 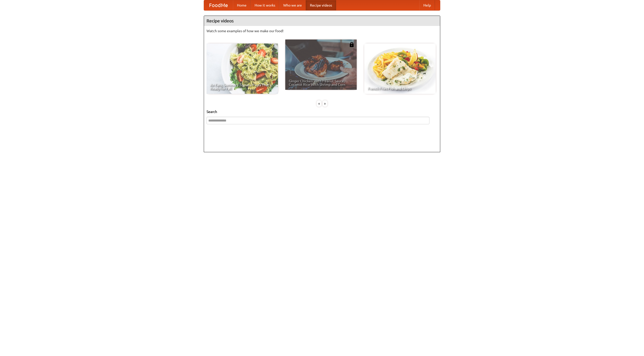 I want to click on h5: Search, so click(x=322, y=112).